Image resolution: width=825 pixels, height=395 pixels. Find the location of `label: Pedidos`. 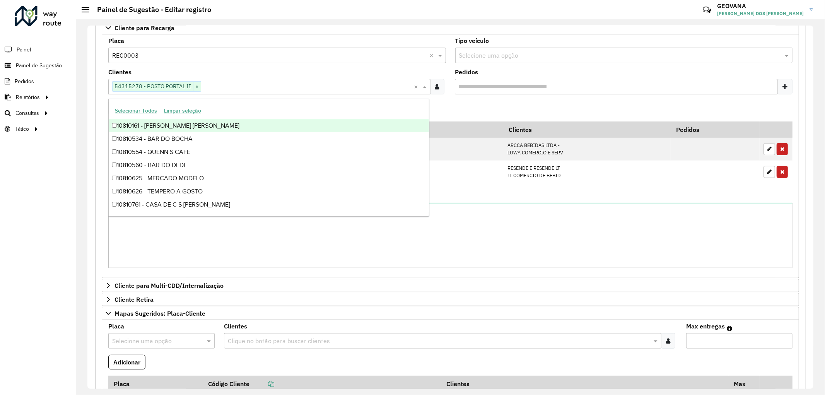

label: Pedidos is located at coordinates (467, 72).